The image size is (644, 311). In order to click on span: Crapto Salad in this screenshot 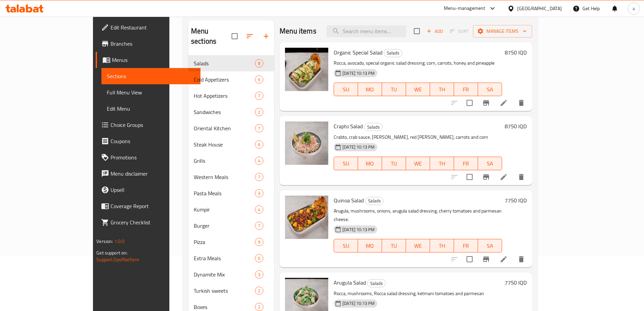, I will do `click(348, 126)`.